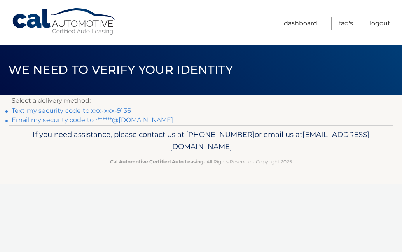 This screenshot has height=252, width=402. I want to click on strong: Cal Automotive Certified Auto Leasing, so click(157, 162).